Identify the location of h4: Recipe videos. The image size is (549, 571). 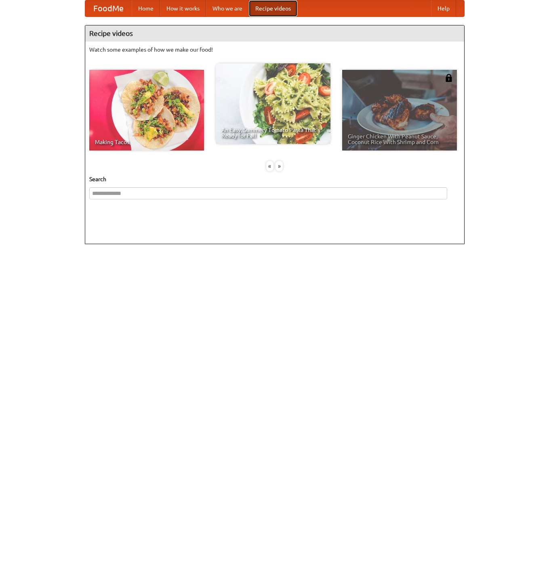
(275, 34).